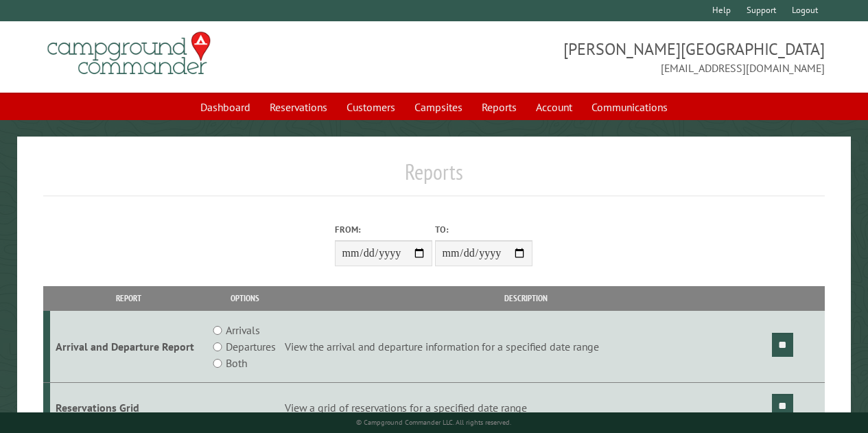 This screenshot has width=868, height=433. What do you see at coordinates (434, 422) in the screenshot?
I see `small: © Campground Commander LLC. All rights reserved.` at bounding box center [434, 422].